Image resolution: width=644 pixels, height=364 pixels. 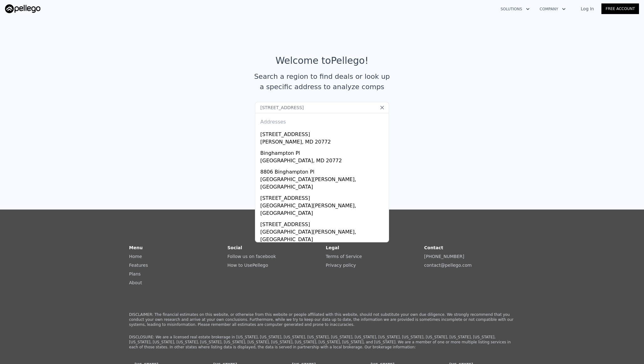 What do you see at coordinates (448, 265) in the screenshot?
I see `a: contact@pellego.com` at bounding box center [448, 265].